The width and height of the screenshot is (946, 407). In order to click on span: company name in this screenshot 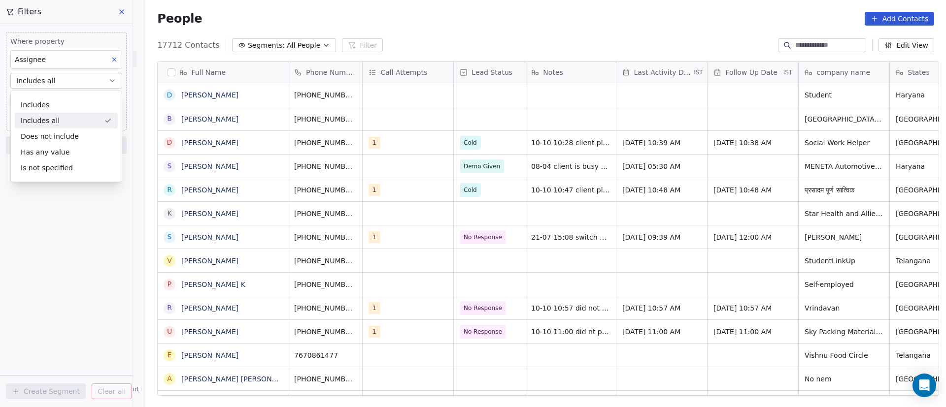, I will do `click(843, 72)`.